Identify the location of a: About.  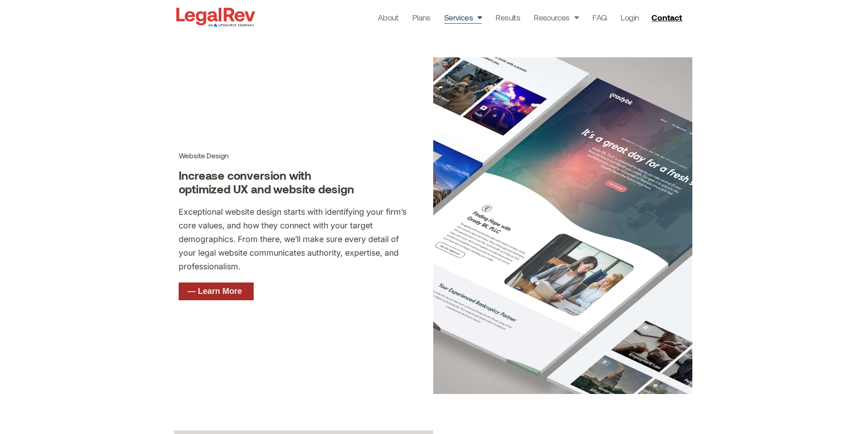
(388, 17).